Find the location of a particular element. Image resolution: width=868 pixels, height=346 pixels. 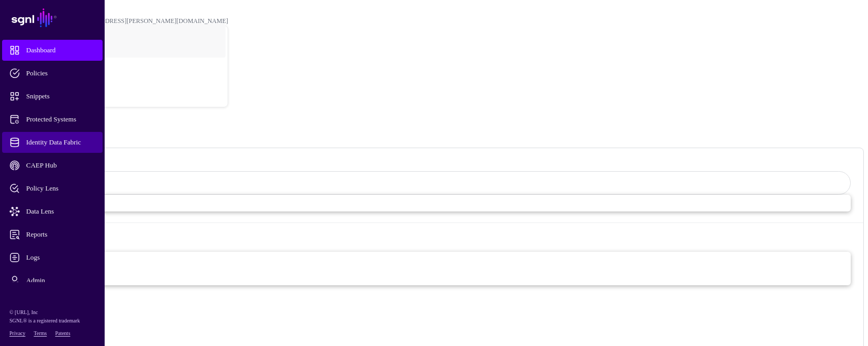

span: Snippets is located at coordinates (60, 96).